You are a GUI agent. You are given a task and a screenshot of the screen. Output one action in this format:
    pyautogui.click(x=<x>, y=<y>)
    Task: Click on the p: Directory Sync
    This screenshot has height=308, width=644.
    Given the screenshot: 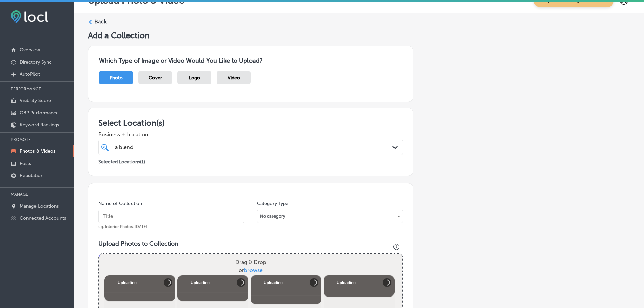 What is the action you would take?
    pyautogui.click(x=36, y=62)
    